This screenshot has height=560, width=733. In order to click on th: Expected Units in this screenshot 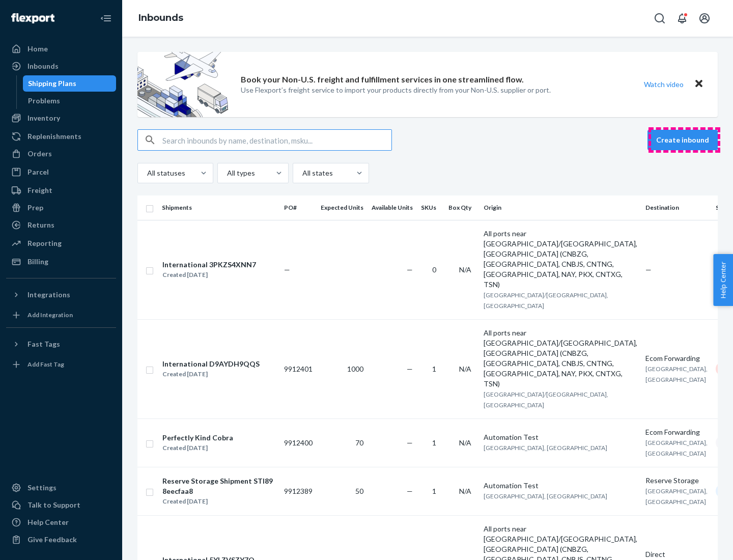, I will do `click(342, 208)`.